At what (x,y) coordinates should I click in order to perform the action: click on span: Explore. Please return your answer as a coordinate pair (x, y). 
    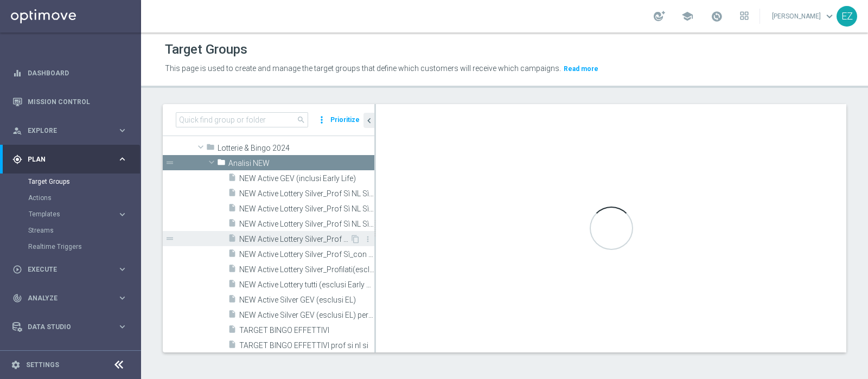
    Looking at the image, I should click on (72, 131).